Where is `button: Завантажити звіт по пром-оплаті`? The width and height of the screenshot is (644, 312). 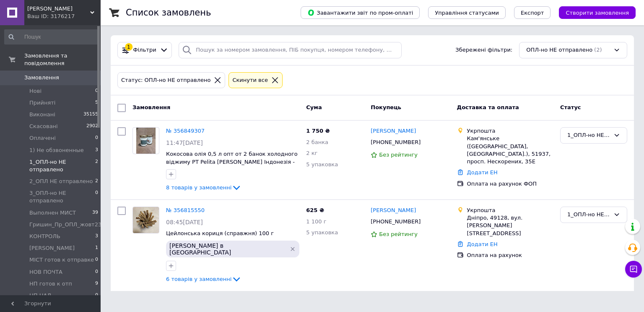 button: Завантажити звіт по пром-оплаті is located at coordinates (360, 13).